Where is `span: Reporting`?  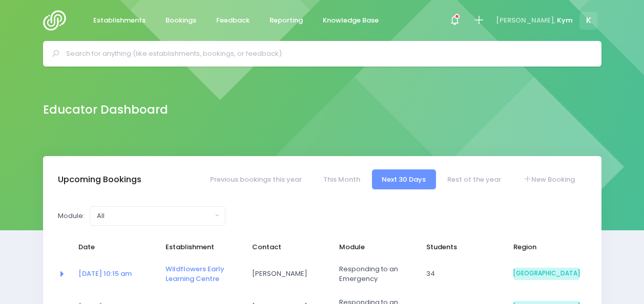 span: Reporting is located at coordinates (286, 21).